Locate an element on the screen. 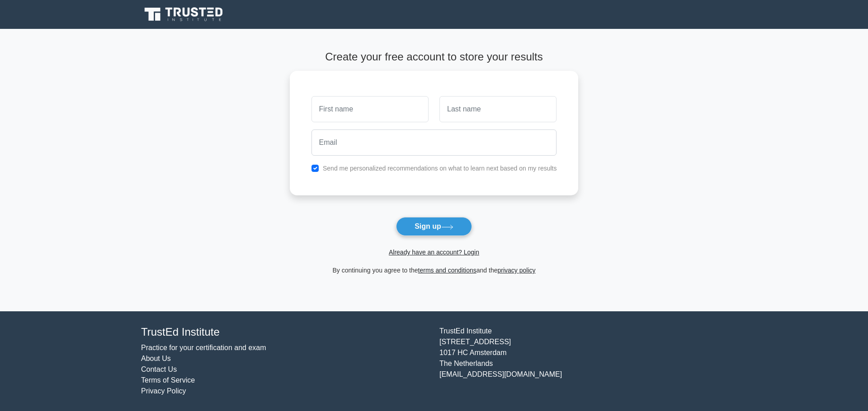  a: Already have an account? Login is located at coordinates (434, 252).